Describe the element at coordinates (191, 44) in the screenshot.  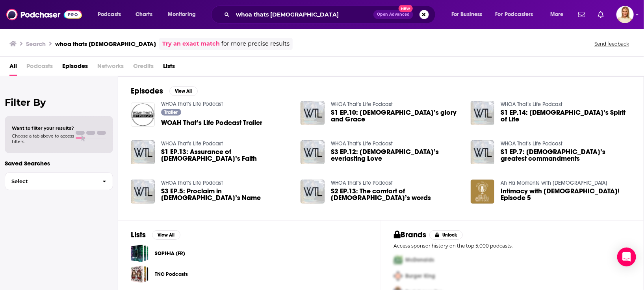
I see `a: Try an exact match` at that location.